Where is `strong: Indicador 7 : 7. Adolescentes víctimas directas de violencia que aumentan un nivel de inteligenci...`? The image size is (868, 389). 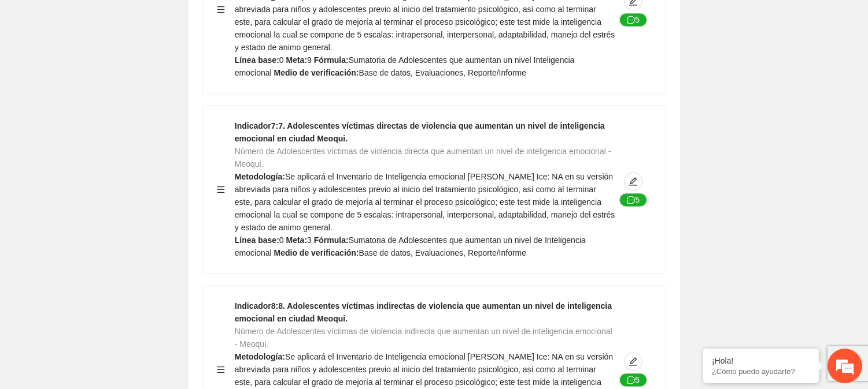
strong: Indicador 7 : 7. Adolescentes víctimas directas de violencia que aumentan un nivel de inteligenci... is located at coordinates (419, 132).